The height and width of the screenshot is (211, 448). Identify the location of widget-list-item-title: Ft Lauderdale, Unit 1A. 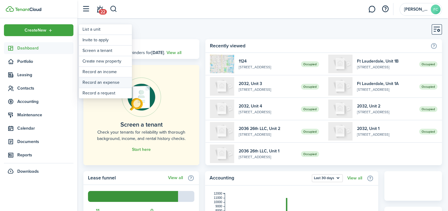
(385, 83).